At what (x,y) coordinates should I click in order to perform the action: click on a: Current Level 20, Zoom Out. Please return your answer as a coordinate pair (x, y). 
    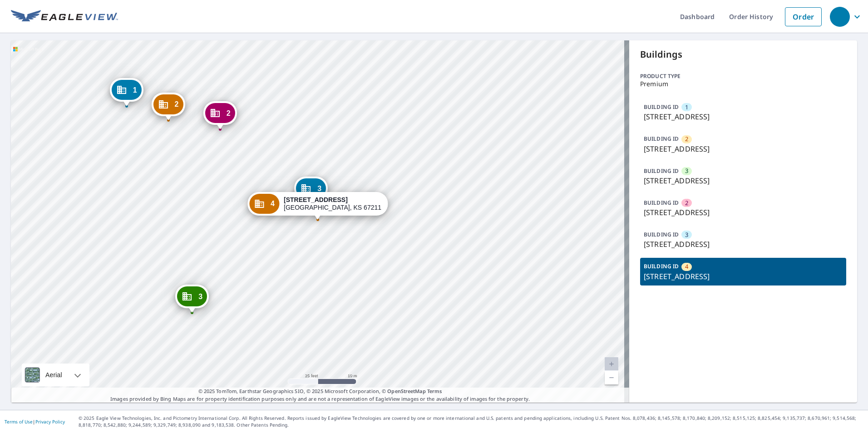
    Looking at the image, I should click on (612, 378).